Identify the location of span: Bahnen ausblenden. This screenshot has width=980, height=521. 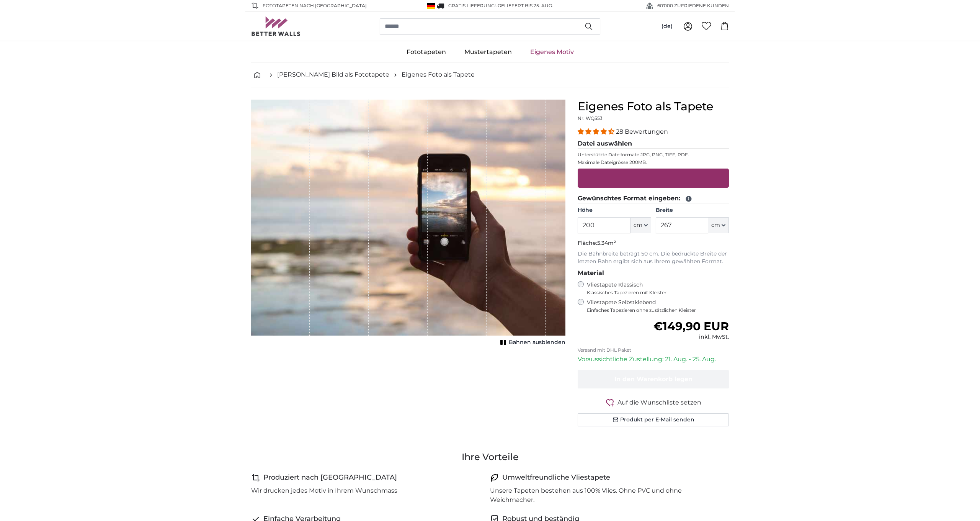
(537, 342).